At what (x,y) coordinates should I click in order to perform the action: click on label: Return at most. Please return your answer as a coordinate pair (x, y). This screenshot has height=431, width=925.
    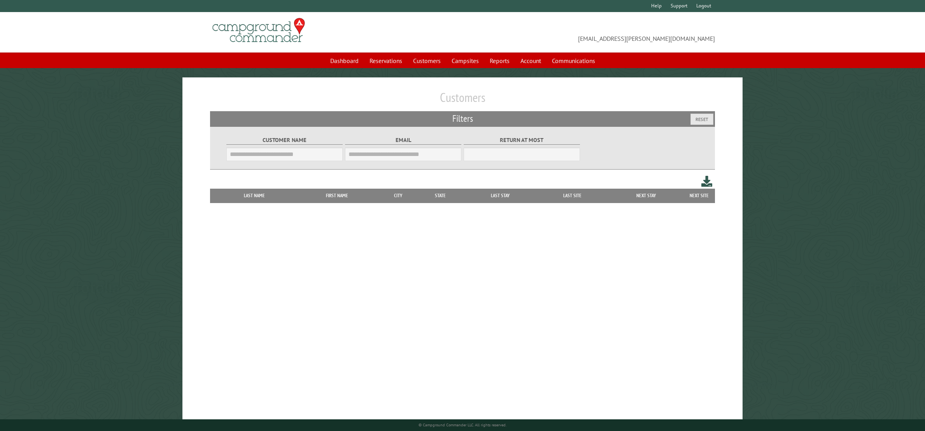
    Looking at the image, I should click on (522, 140).